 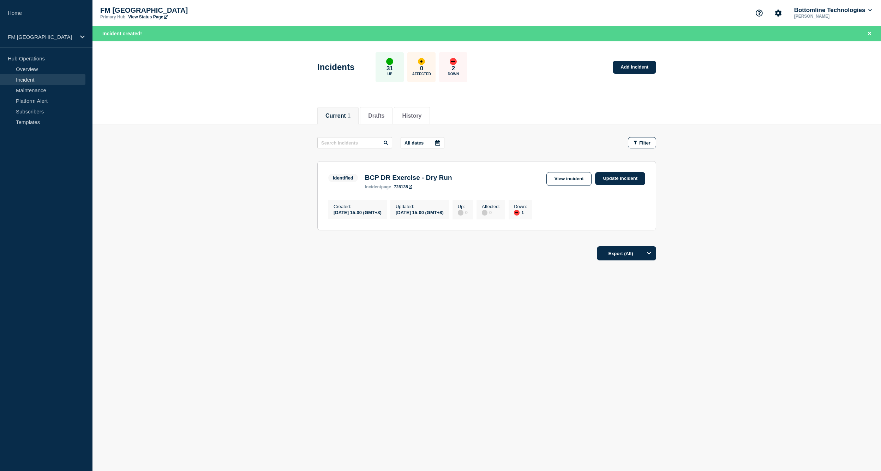 What do you see at coordinates (390, 68) in the screenshot?
I see `p: 31` at bounding box center [390, 68].